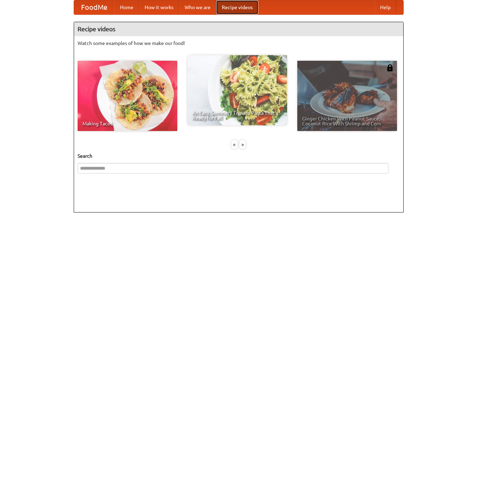 The height and width of the screenshot is (497, 477). I want to click on a: Recipe videos, so click(238, 7).